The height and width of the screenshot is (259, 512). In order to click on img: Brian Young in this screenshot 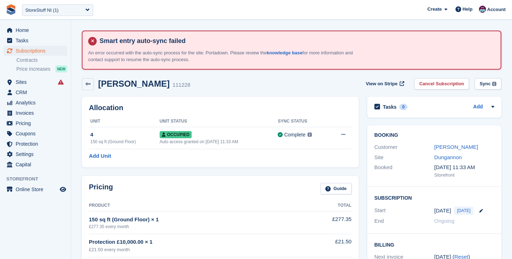, I will do `click(482, 9)`.